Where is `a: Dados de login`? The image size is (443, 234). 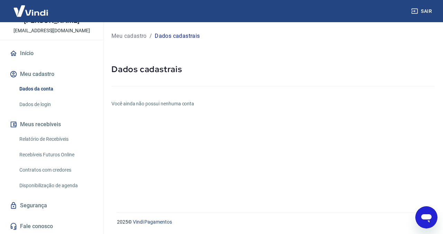
a: Dados de login is located at coordinates (56, 104).